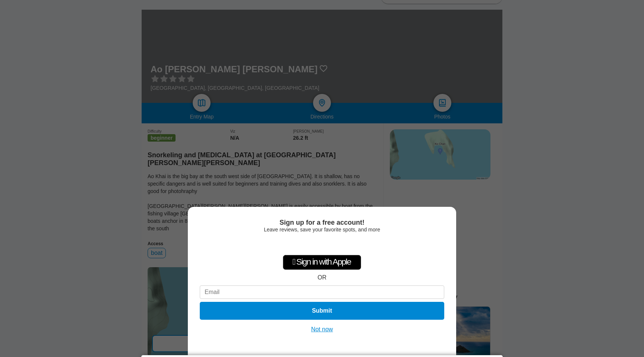 The width and height of the screenshot is (644, 357). Describe the element at coordinates (322, 278) in the screenshot. I see `div: OR` at that location.